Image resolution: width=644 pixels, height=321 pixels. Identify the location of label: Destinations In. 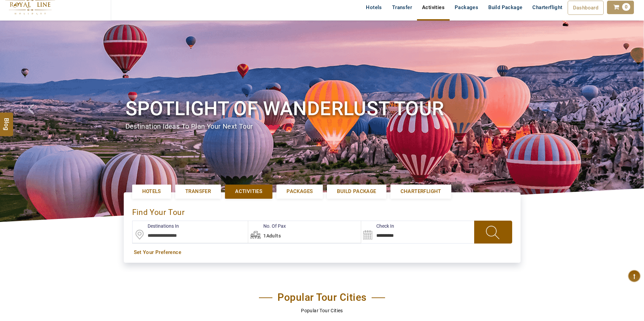
(156, 226).